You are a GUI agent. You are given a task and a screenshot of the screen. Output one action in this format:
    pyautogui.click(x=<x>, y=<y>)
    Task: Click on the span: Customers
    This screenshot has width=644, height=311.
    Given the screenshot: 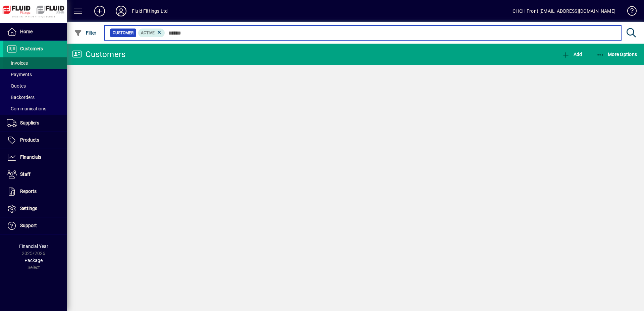 What is the action you would take?
    pyautogui.click(x=32, y=49)
    